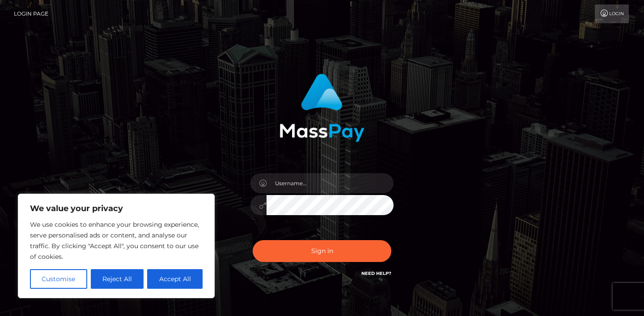 This screenshot has width=644, height=316. What do you see at coordinates (117, 279) in the screenshot?
I see `button: Reject All` at bounding box center [117, 279].